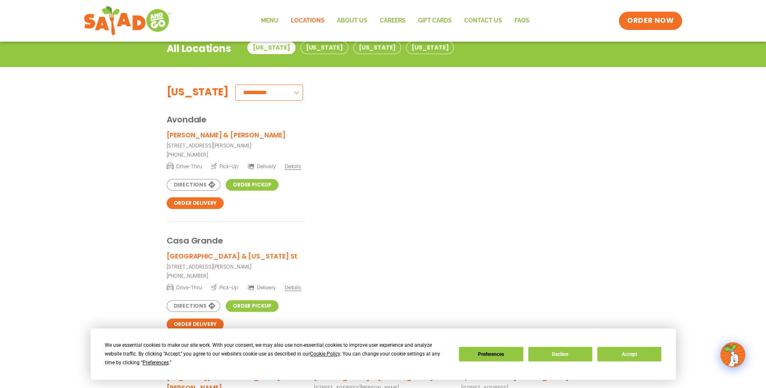 Image resolution: width=766 pixels, height=388 pixels. What do you see at coordinates (522, 21) in the screenshot?
I see `a: FAQs` at bounding box center [522, 21].